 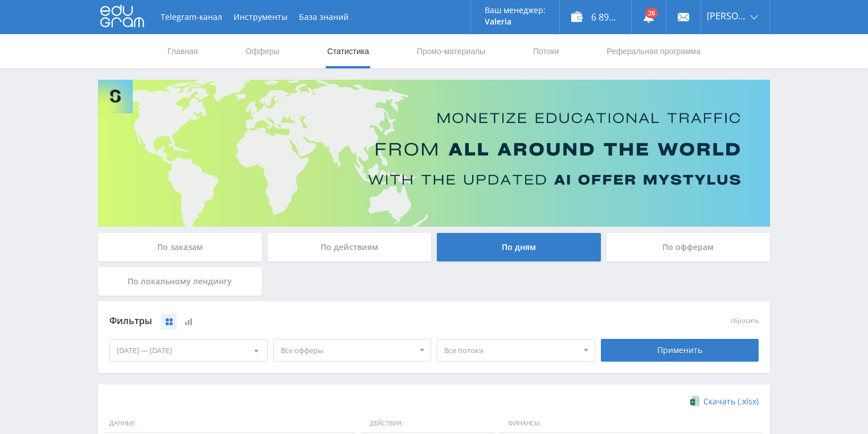 I want to click on a: Реферальная программа, so click(x=653, y=51).